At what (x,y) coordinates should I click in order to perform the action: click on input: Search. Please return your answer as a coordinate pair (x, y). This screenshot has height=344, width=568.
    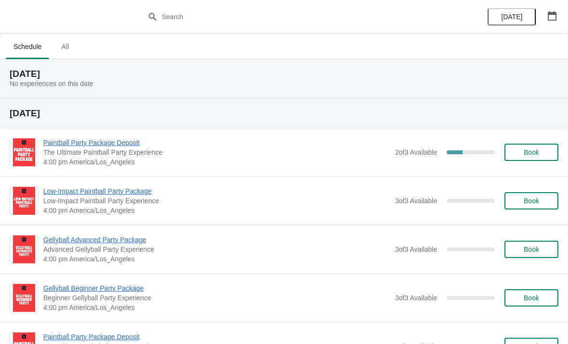
    Looking at the image, I should click on (293, 17).